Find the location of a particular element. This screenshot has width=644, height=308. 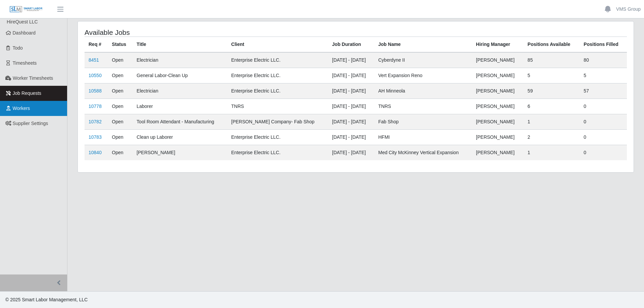

td: 2 is located at coordinates (551, 137).